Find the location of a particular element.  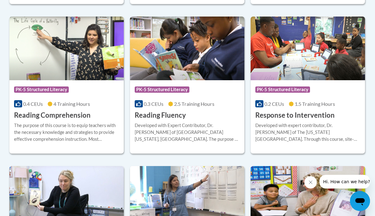

span: 0.4 CEUs is located at coordinates (33, 104).